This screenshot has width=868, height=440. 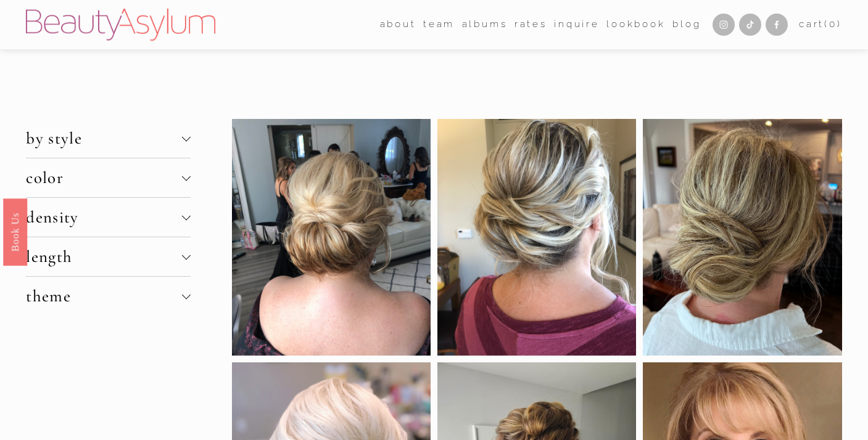 I want to click on a: 0 items in cart, so click(x=821, y=25).